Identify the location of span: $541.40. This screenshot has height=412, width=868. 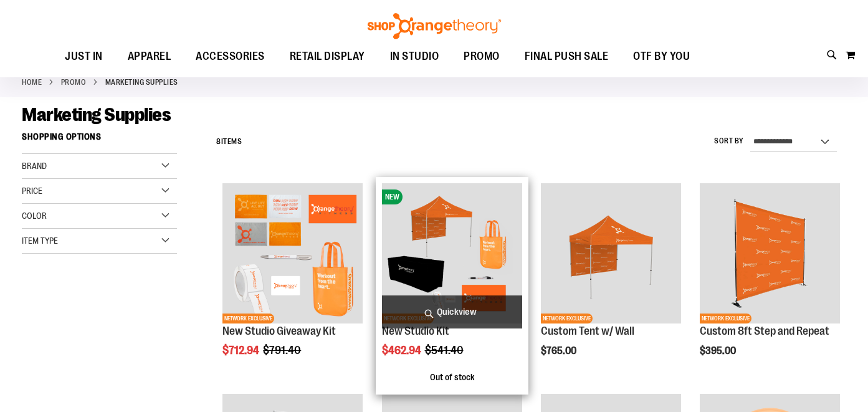
(445, 351).